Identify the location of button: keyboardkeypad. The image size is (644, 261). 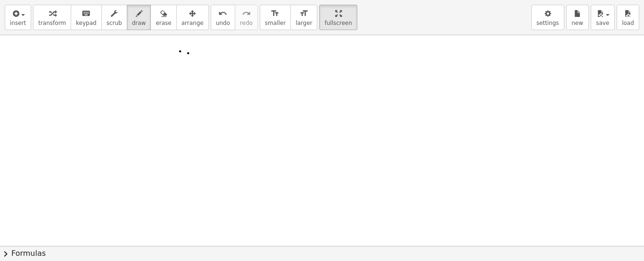
(86, 18).